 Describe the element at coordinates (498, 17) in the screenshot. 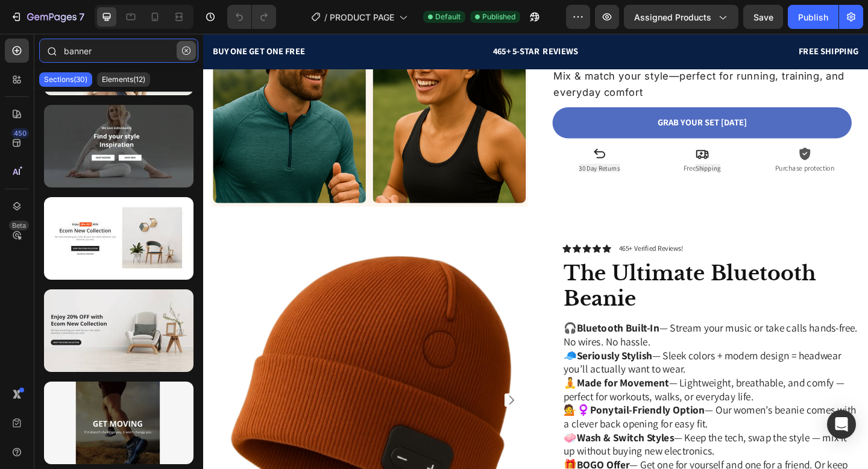

I see `span: Published` at that location.